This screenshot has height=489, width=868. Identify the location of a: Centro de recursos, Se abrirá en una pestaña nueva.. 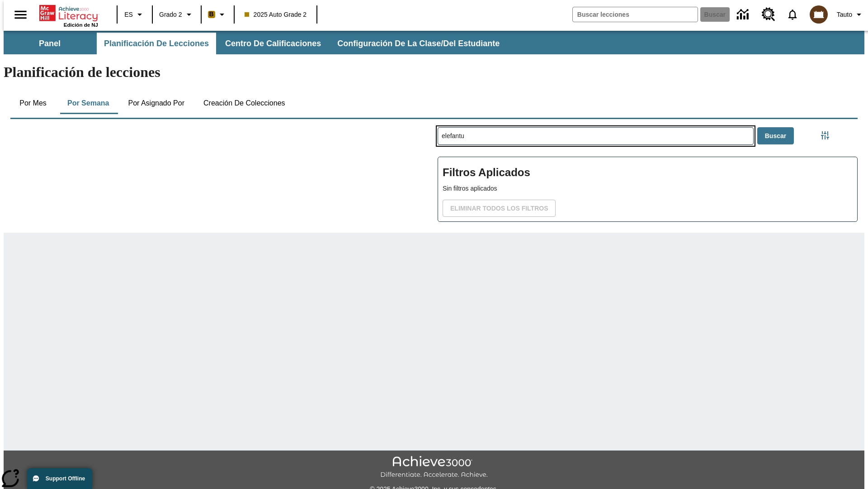
(769, 14).